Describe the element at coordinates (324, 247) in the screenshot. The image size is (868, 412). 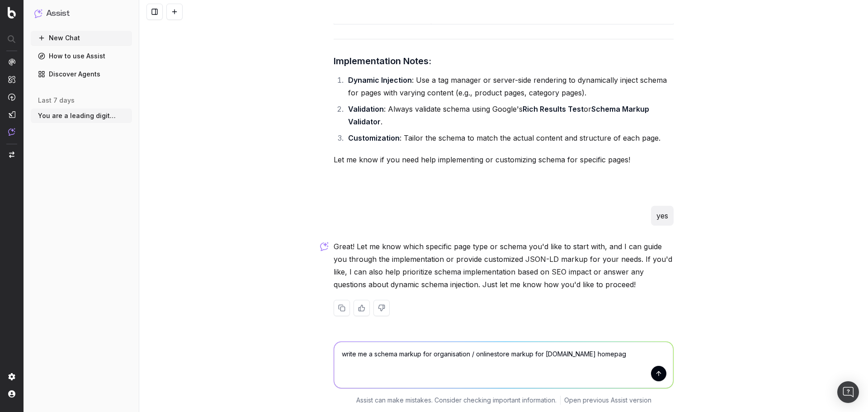
I see `img: Botify assist logo` at that location.